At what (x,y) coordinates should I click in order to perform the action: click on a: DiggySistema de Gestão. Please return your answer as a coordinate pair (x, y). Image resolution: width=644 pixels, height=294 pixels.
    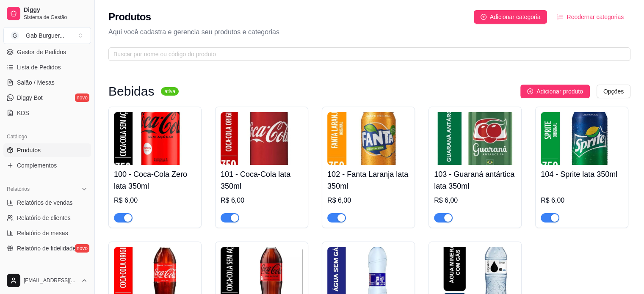
    Looking at the image, I should click on (47, 14).